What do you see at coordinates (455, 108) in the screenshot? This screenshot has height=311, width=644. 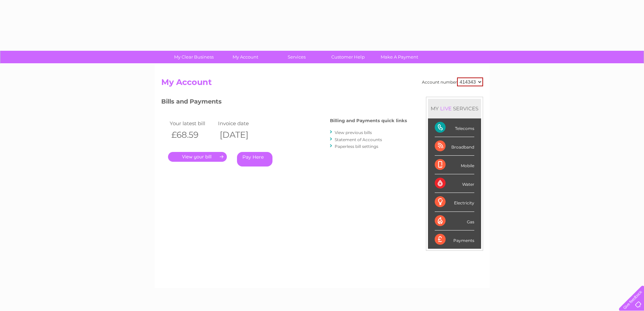 I see `div: MY SERVICES` at bounding box center [455, 108].